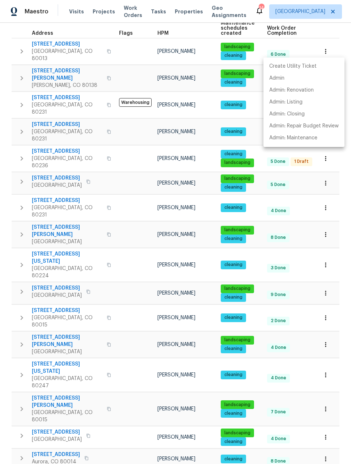  Describe the element at coordinates (286, 102) in the screenshot. I see `p: Admin: Listing` at that location.